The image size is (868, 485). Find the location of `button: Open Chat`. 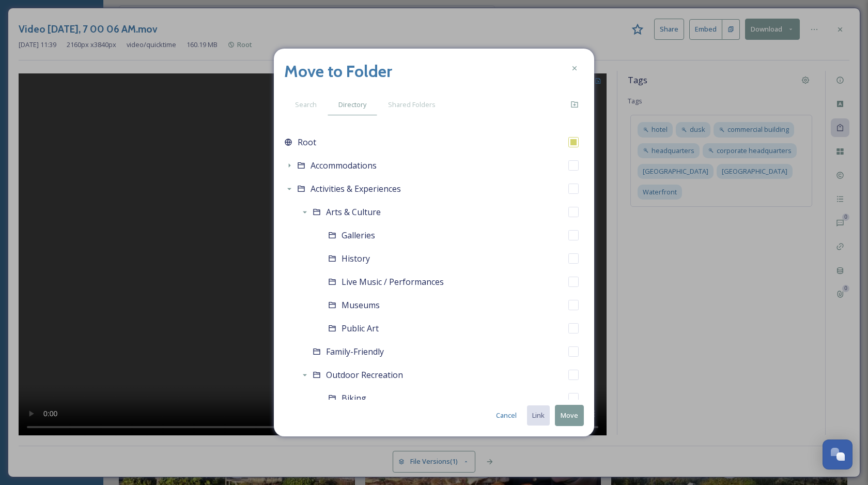

button: Open Chat is located at coordinates (838, 455).